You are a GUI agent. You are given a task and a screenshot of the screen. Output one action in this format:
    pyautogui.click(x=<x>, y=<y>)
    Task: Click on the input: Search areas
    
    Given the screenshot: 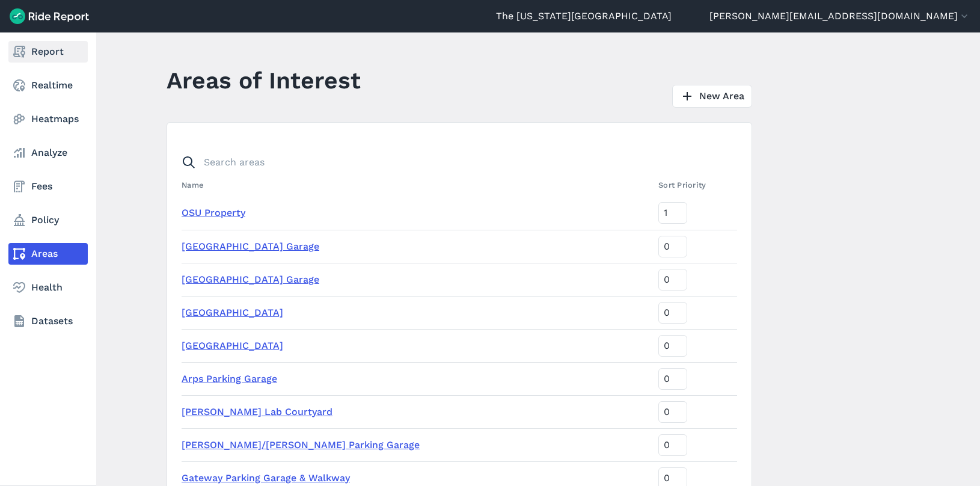 What is the action you would take?
    pyautogui.click(x=452, y=163)
    